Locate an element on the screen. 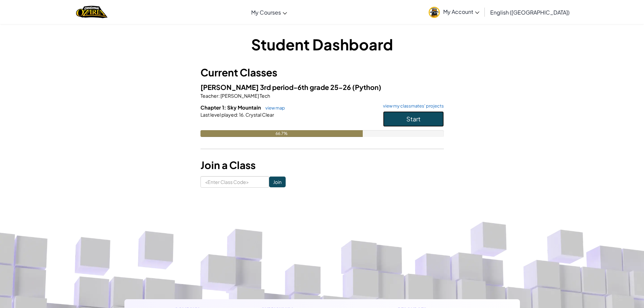 This screenshot has width=644, height=308. span: Start is located at coordinates (413, 119).